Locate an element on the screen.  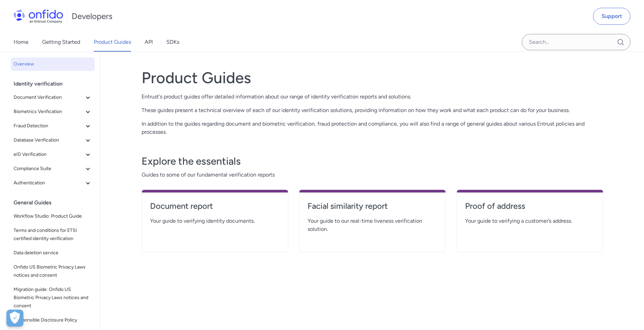
p: In addition to the guides regarding document and biometric verification, fraud protection and com... is located at coordinates (372, 128).